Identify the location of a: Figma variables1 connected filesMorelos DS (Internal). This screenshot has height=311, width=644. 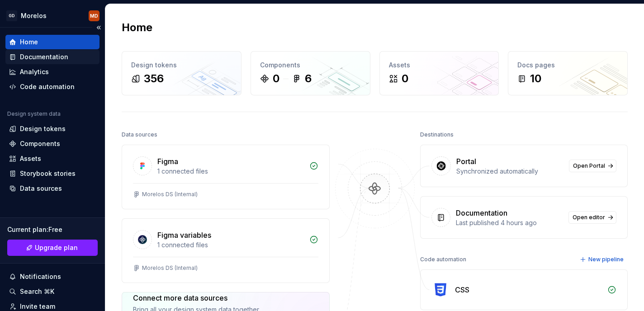
(226, 250).